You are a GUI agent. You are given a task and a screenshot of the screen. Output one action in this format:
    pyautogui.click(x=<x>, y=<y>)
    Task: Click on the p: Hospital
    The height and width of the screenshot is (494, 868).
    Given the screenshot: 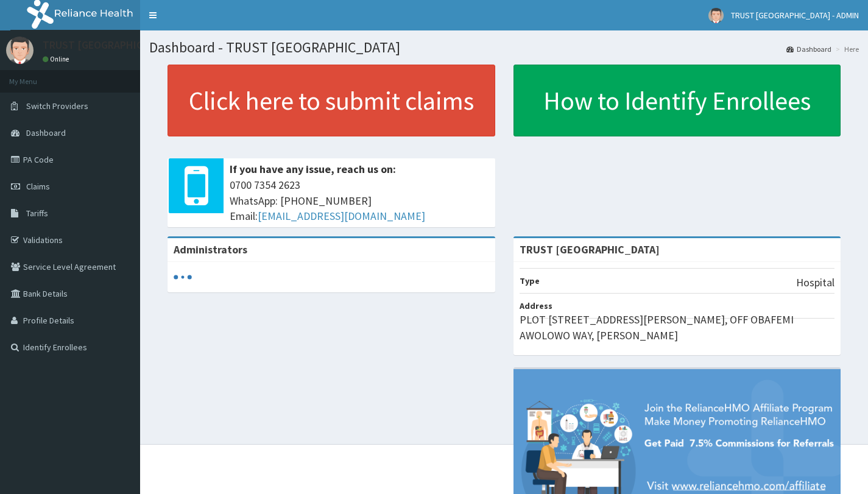 What is the action you would take?
    pyautogui.click(x=815, y=283)
    